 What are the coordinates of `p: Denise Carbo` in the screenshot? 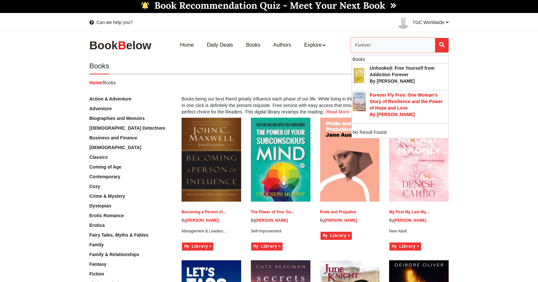 It's located at (419, 220).